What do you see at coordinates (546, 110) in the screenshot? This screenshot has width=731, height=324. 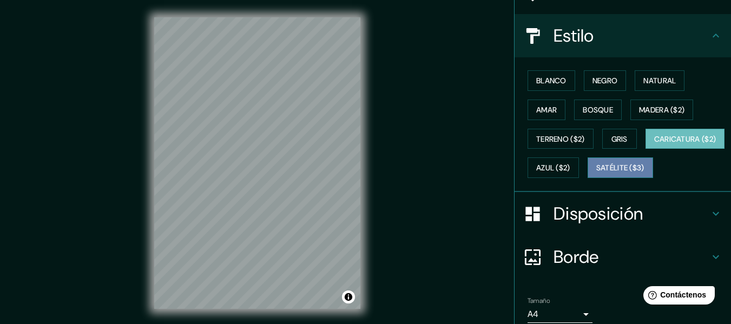 I see `button: Amar` at bounding box center [546, 110].